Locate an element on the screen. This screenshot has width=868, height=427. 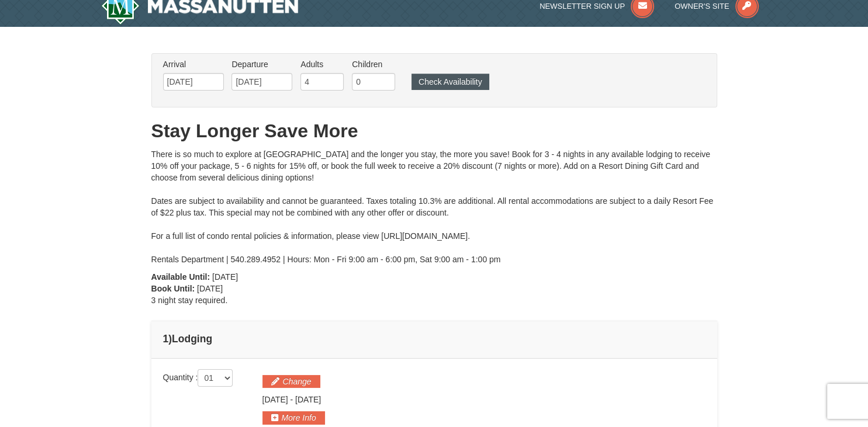
label: Departure is located at coordinates (262, 64).